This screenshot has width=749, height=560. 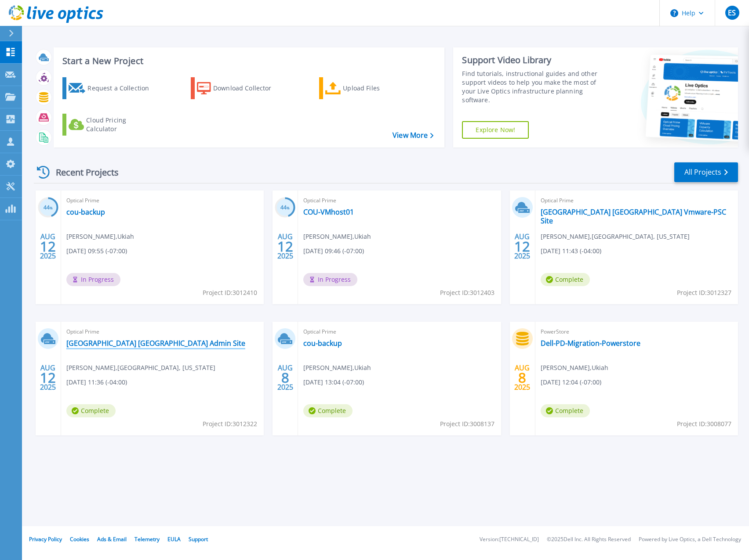 I want to click on li: © 2025 Dell Inc. All Rights Reserved, so click(x=588, y=540).